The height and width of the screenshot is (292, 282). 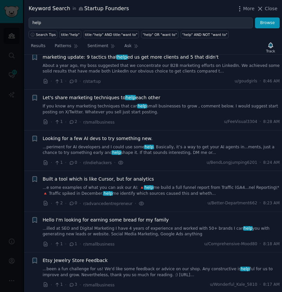 I want to click on div: Track, so click(x=271, y=51).